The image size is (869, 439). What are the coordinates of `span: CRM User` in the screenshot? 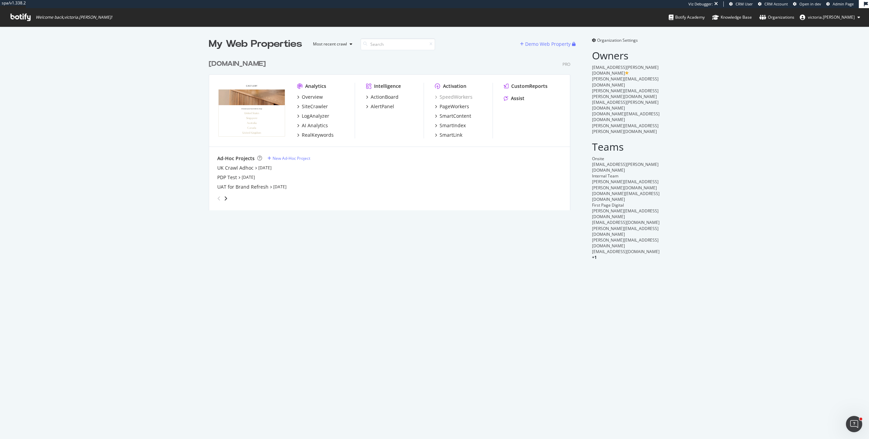 It's located at (744, 4).